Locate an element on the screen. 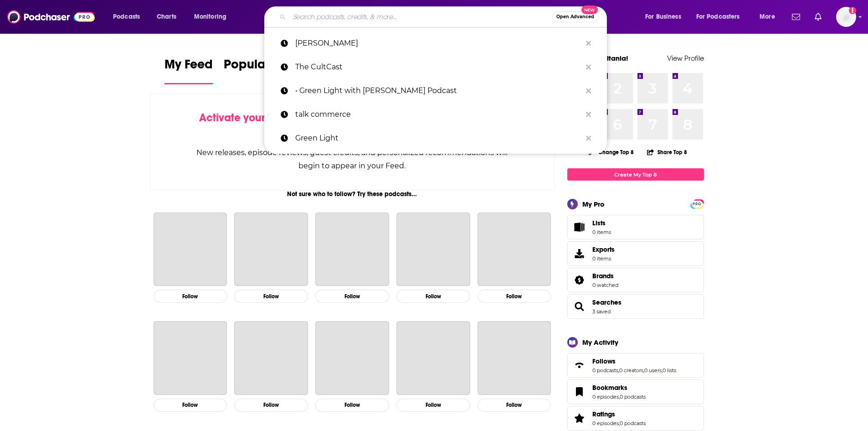 The width and height of the screenshot is (868, 431). button: Show profile menu is located at coordinates (846, 17).